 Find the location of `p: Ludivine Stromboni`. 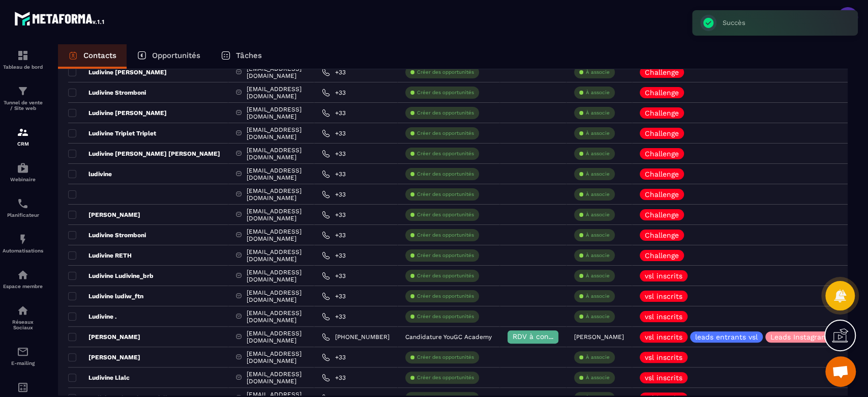

p: Ludivine Stromboni is located at coordinates (107, 93).